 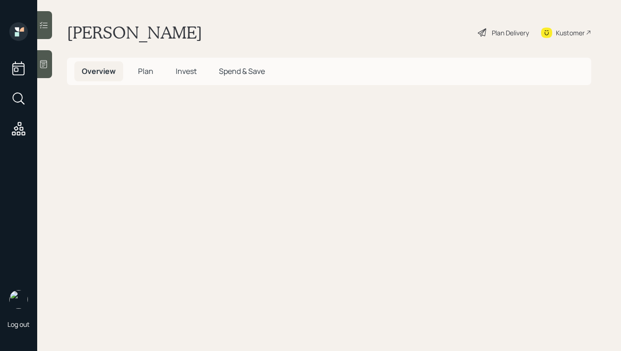 I want to click on span: Invest, so click(x=186, y=71).